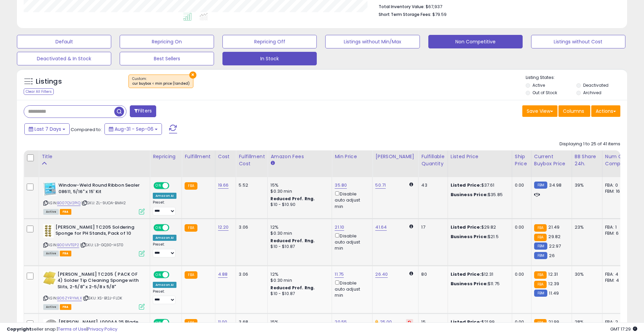 The width and height of the screenshot is (644, 336). I want to click on label: Active, so click(538, 85).